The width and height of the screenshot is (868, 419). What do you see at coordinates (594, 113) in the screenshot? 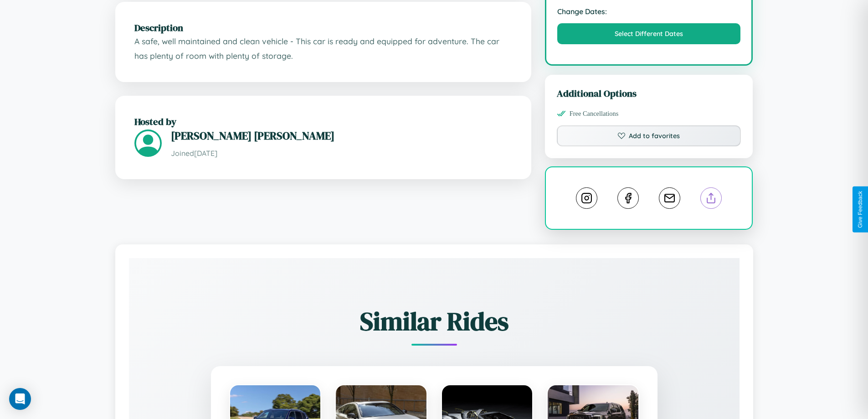
I see `span: Free Cancellations` at bounding box center [594, 113].